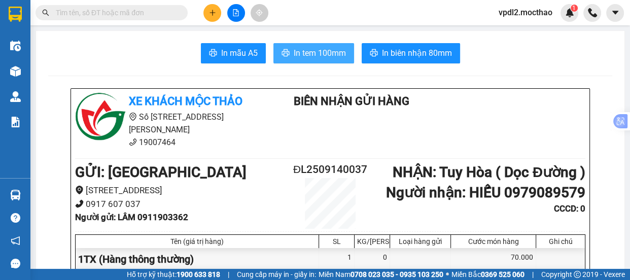 This screenshot has width=630, height=280. What do you see at coordinates (236, 13) in the screenshot?
I see `span: file-add` at bounding box center [236, 13].